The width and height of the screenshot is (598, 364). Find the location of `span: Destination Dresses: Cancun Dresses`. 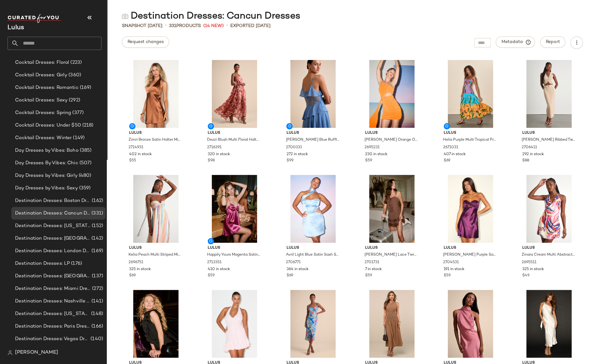

span: Destination Dresses: Cancun Dresses is located at coordinates (52, 213).